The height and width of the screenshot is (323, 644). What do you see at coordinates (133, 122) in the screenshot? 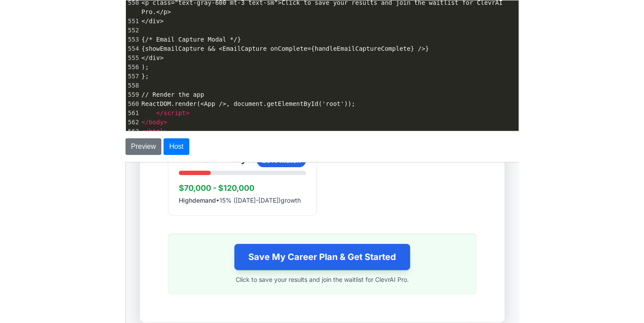
I see `div: 562` at bounding box center [133, 122].